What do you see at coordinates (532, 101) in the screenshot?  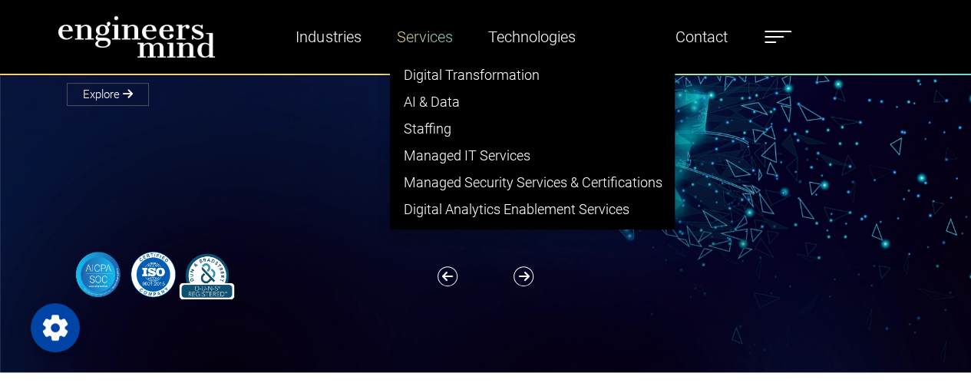 I see `a: AI & Data` at bounding box center [532, 101].